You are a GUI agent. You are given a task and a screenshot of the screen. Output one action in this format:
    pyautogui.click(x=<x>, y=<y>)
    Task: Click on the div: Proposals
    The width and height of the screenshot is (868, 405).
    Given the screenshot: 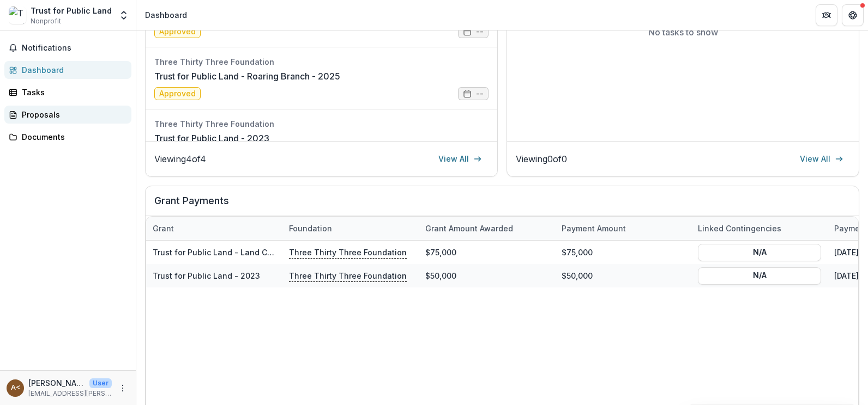 What is the action you would take?
    pyautogui.click(x=72, y=115)
    